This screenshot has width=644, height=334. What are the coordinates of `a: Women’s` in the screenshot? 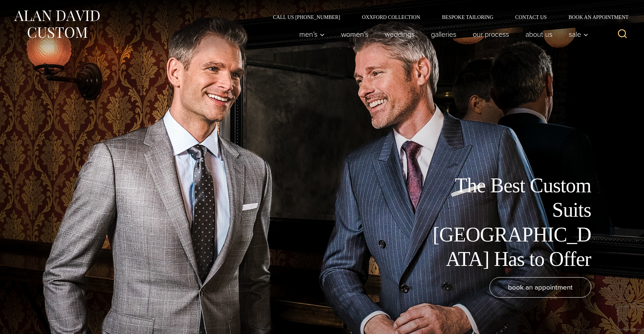 It's located at (354, 34).